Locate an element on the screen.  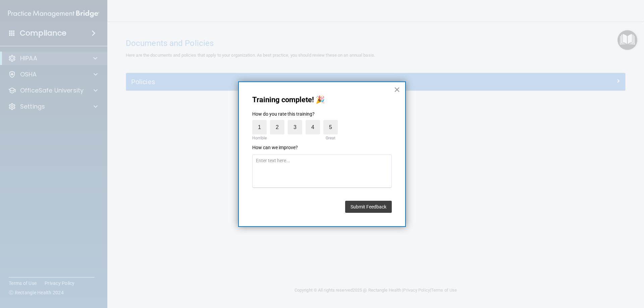
label: 3 is located at coordinates (295, 127).